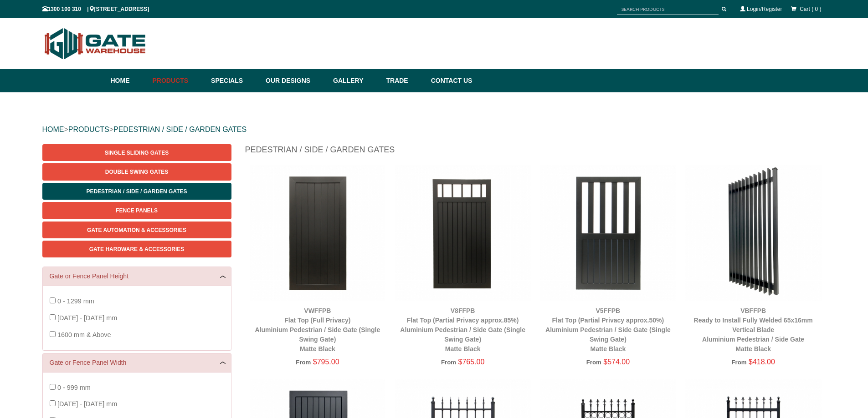 The width and height of the screenshot is (868, 418). What do you see at coordinates (608, 330) in the screenshot?
I see `a: V5FFPBFlat Top (Partial Privacy approx.50%)Aluminium Pedestrian / Side Gate (Single Swing Gate)Ma...` at bounding box center [608, 330].